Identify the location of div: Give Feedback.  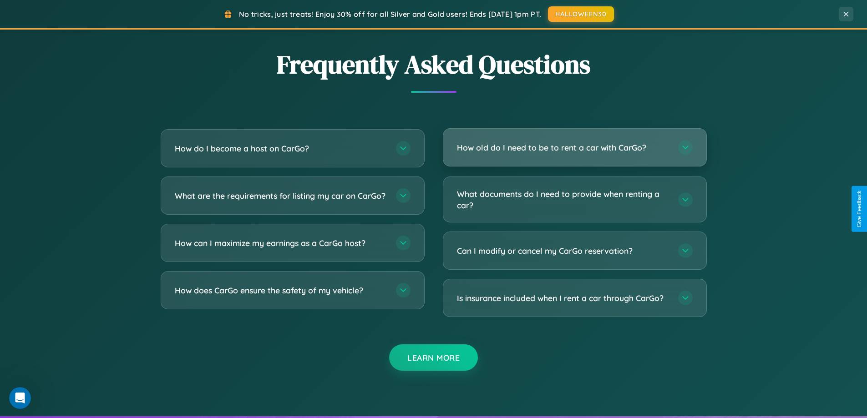
(859, 209).